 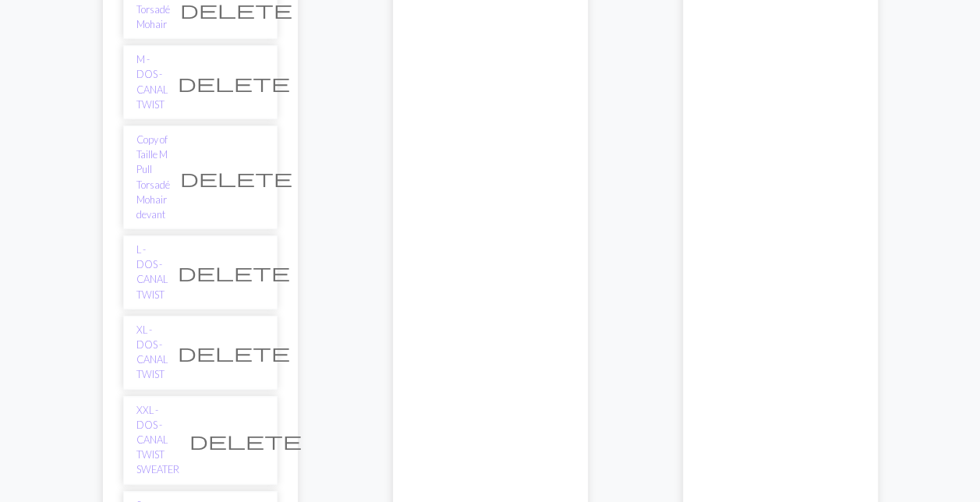 I want to click on a: XXL - DOS - CANAL TWIST SWEATER, so click(x=157, y=440).